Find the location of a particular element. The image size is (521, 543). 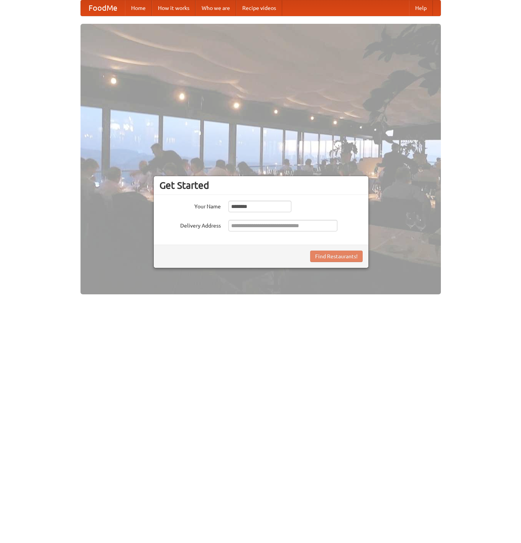

a: Home is located at coordinates (139, 8).